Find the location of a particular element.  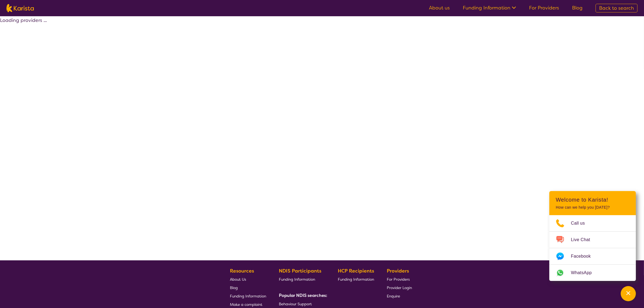

span: Behaviour Support is located at coordinates (295, 304).